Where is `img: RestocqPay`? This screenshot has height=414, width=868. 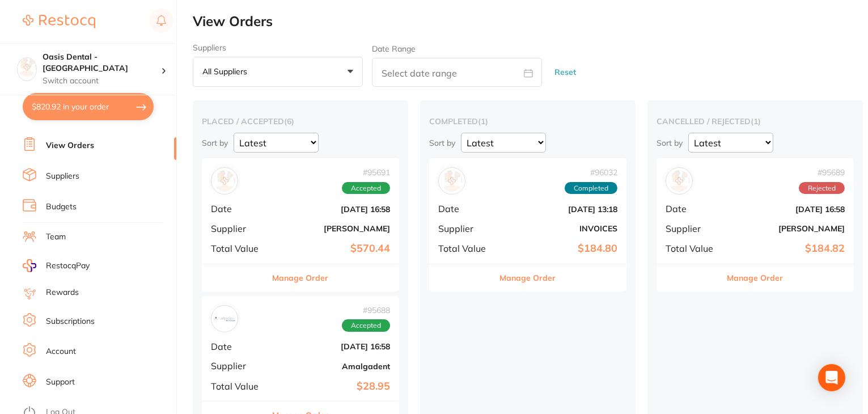
img: RestocqPay is located at coordinates (30, 265).